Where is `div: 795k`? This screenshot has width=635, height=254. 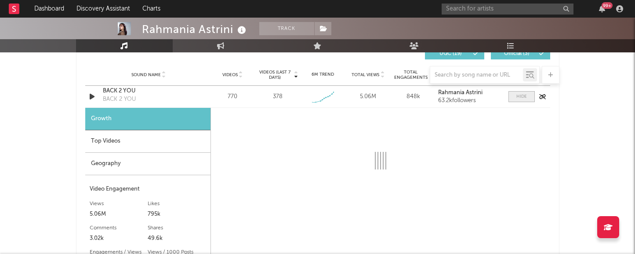 div: 795k is located at coordinates (177, 214).